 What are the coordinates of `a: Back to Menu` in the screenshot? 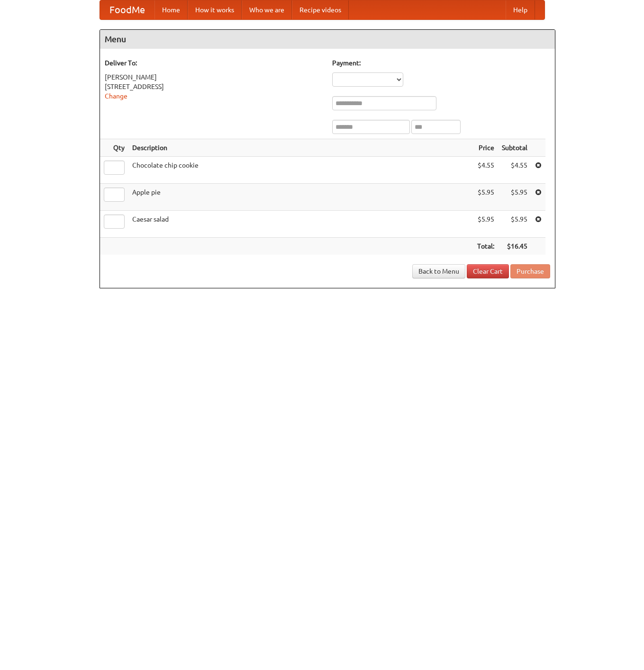 It's located at (439, 272).